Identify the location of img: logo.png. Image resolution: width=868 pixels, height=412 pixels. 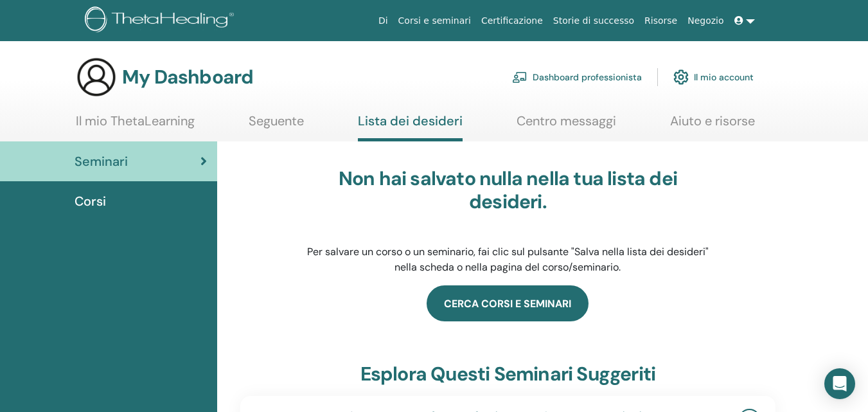
(161, 21).